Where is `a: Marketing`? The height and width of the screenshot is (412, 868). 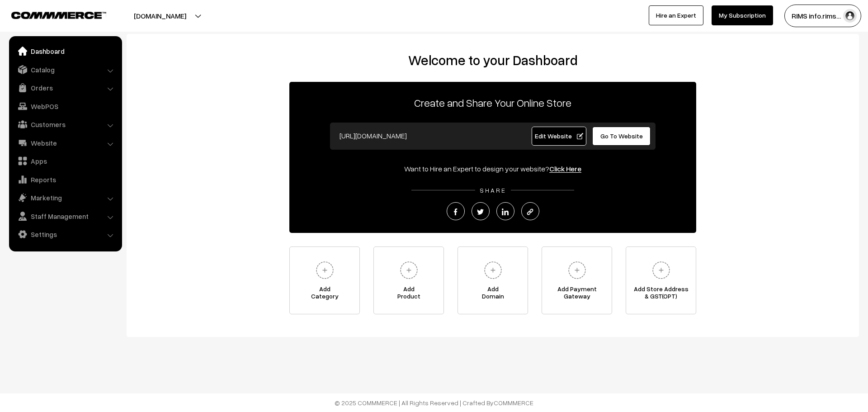
a: Marketing is located at coordinates (65, 198).